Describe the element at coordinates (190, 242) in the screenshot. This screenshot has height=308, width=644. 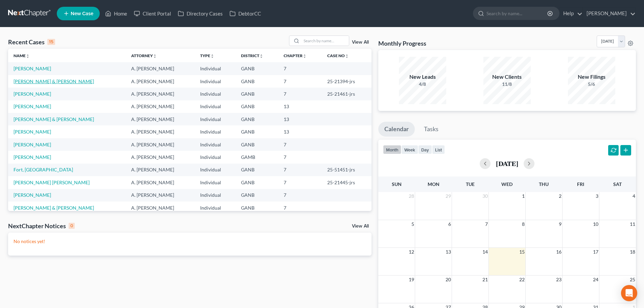
I see `p: No notices yet!` at that location.